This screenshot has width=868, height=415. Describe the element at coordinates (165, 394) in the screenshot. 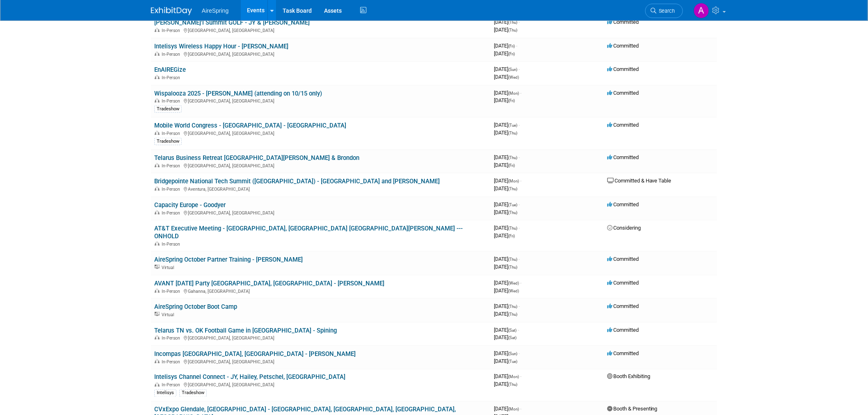

I see `div: Intelisys` at that location.